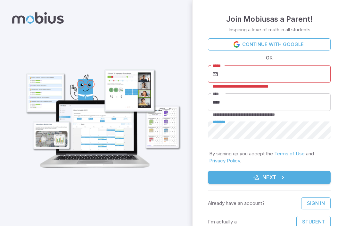 This screenshot has width=346, height=226. What do you see at coordinates (269, 30) in the screenshot?
I see `p: Inspiring a love of math in all students` at bounding box center [269, 30].